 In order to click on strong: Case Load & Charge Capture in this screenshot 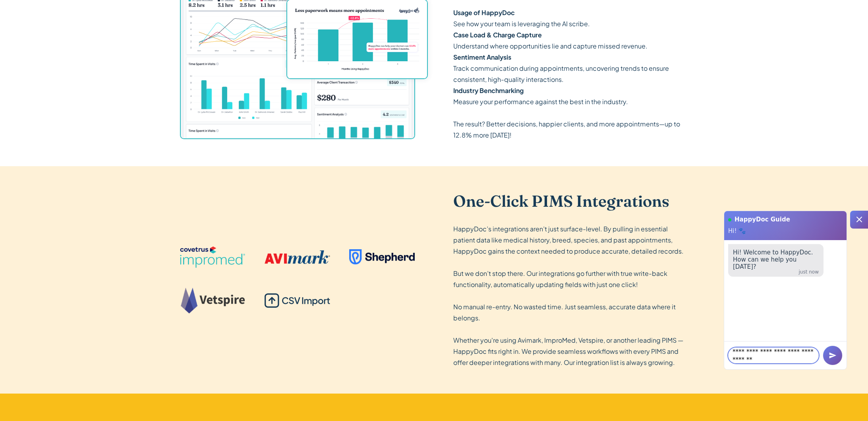, I will do `click(498, 35)`.